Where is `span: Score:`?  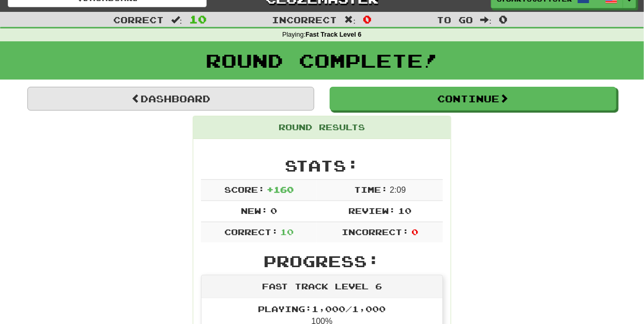 span: Score: is located at coordinates (244, 189).